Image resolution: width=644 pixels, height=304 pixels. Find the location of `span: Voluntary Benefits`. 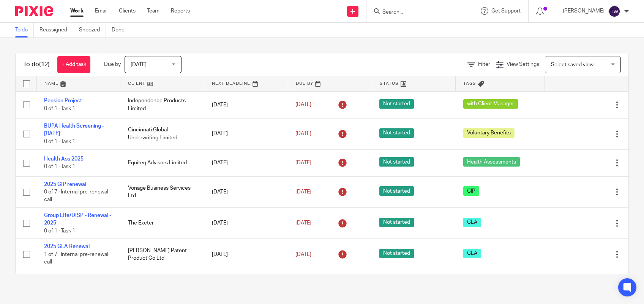

span: Voluntary Benefits is located at coordinates (488, 133).